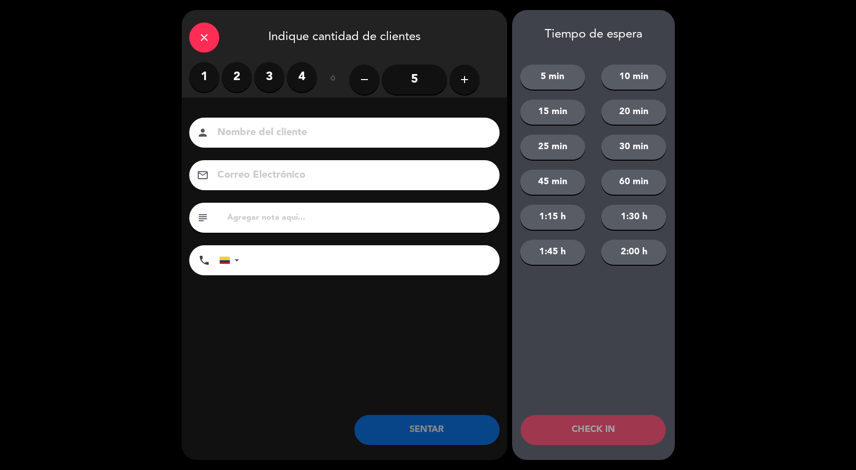 This screenshot has height=470, width=856. Describe the element at coordinates (465, 80) in the screenshot. I see `i: add` at that location.